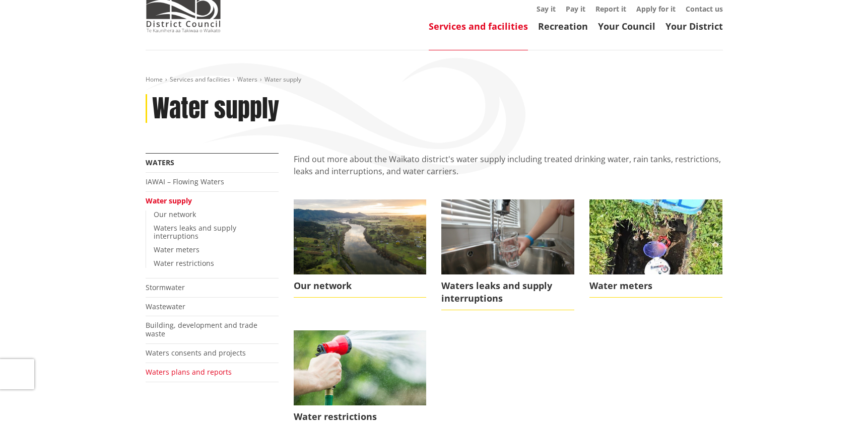  What do you see at coordinates (656, 286) in the screenshot?
I see `span: Water meters` at bounding box center [656, 286].